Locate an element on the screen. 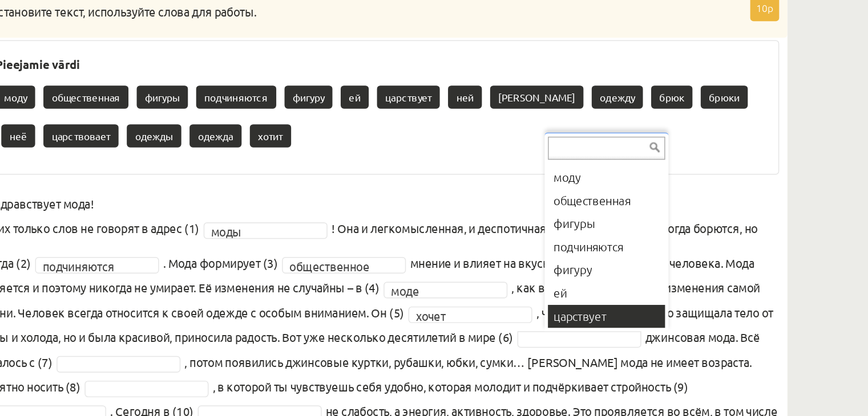  div: ей is located at coordinates (674, 269).